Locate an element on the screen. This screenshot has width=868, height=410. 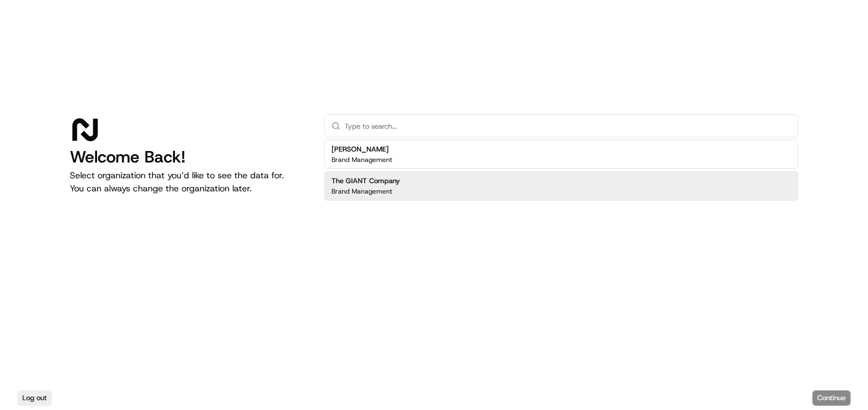
input: Type to search... is located at coordinates (567, 126).